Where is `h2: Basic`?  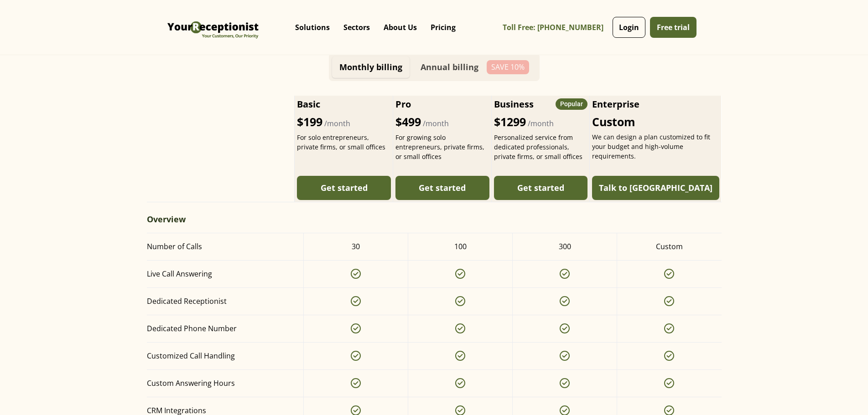
h2: Basic is located at coordinates (308, 105).